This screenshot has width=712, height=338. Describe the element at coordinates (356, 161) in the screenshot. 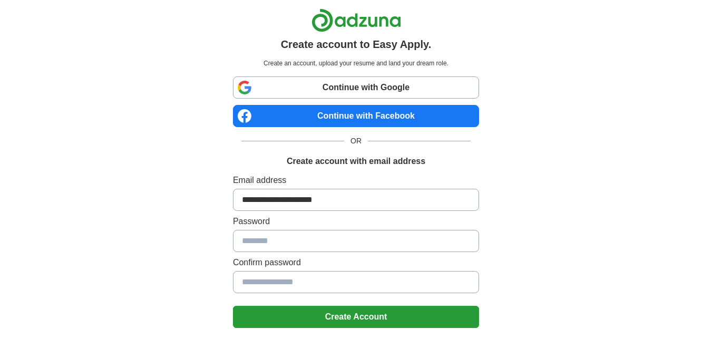

I see `h1: Create account with email address` at that location.